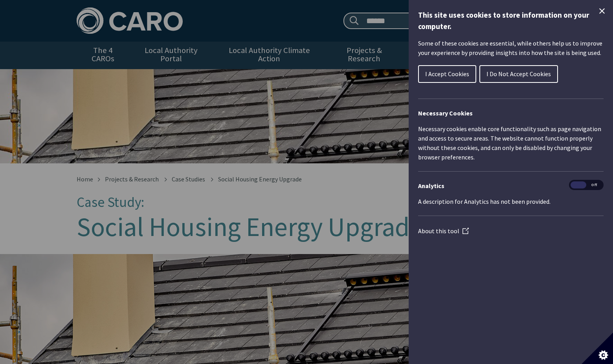  What do you see at coordinates (511, 201) in the screenshot?
I see `p: A description for Analytics has not been provided.` at bounding box center [511, 201].